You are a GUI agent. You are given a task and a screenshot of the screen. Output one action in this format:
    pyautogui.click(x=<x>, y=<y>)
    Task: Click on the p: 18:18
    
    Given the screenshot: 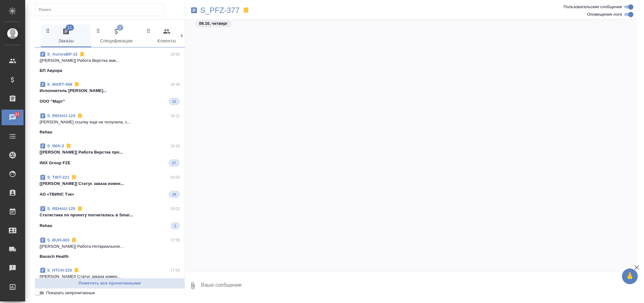 What is the action you would take?
    pyautogui.click(x=175, y=146)
    